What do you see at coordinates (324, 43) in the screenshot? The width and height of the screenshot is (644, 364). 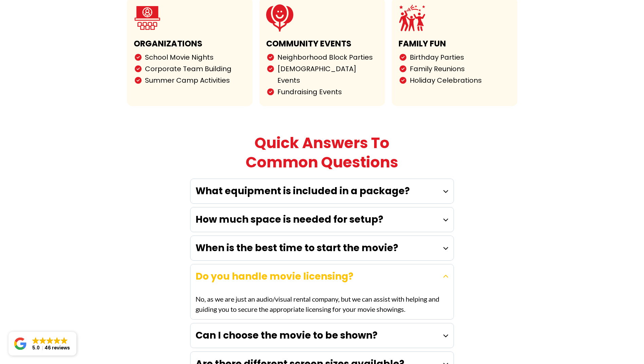 I see `h1: COMMUNITY EVENTS` at bounding box center [324, 43].